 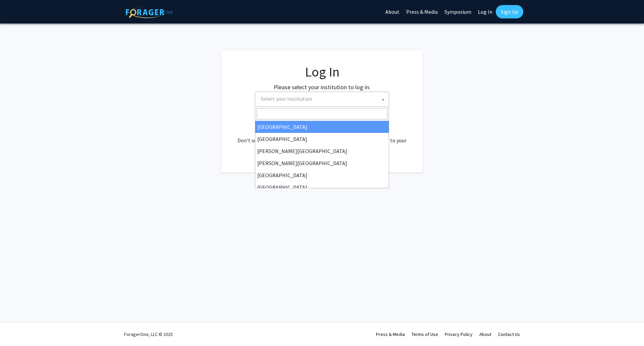 I want to click on a: About, so click(x=485, y=335).